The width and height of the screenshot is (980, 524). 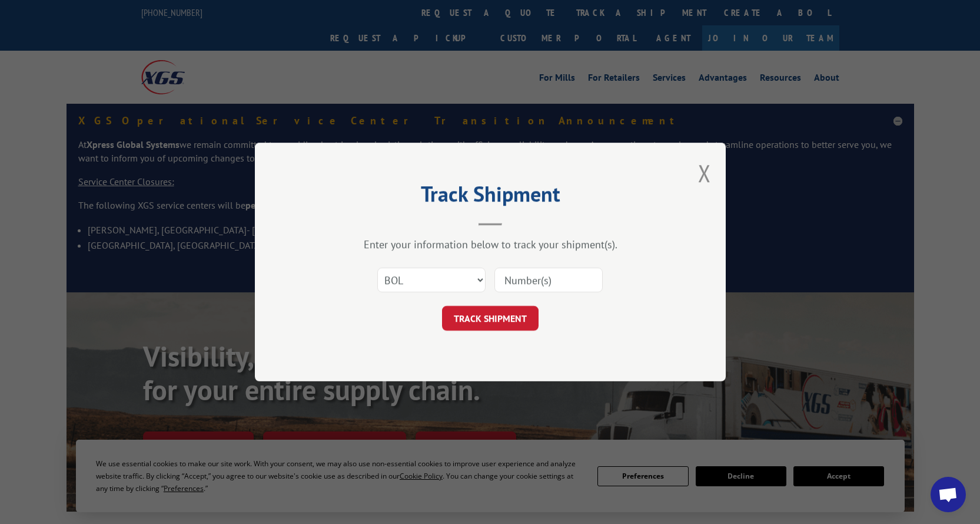 What do you see at coordinates (948, 494) in the screenshot?
I see `a: Open chat` at bounding box center [948, 494].